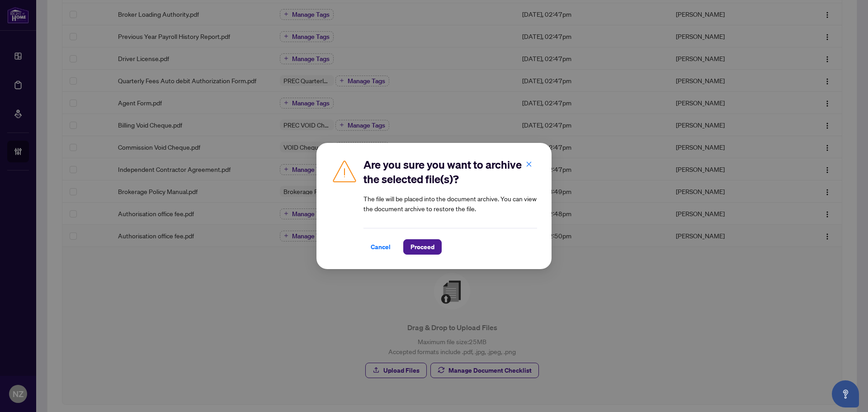 Image resolution: width=868 pixels, height=412 pixels. I want to click on button: Cancel, so click(381, 247).